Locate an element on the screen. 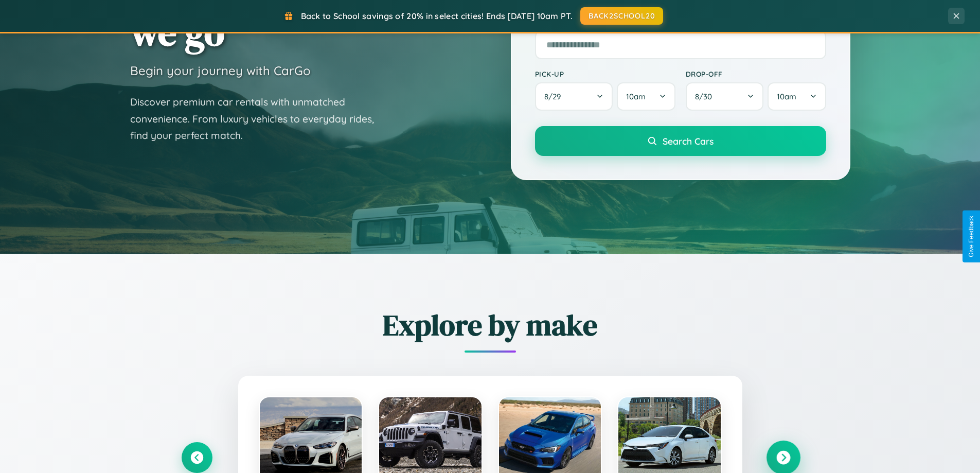 This screenshot has width=980, height=473. button: 8/29 is located at coordinates (574, 96).